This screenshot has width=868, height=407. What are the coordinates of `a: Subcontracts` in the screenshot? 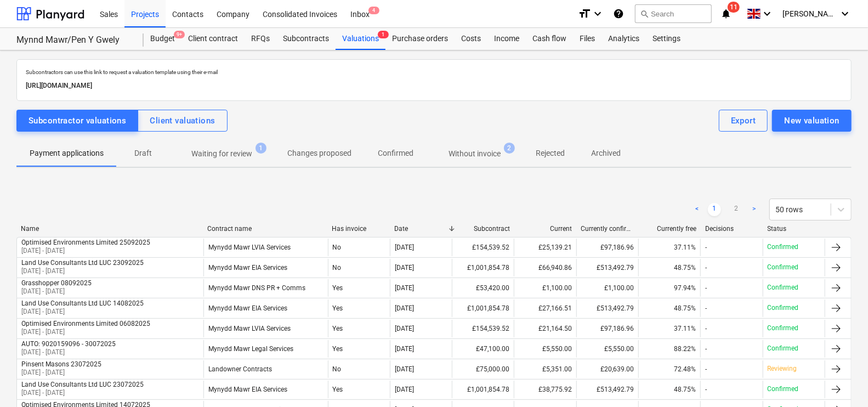 It's located at (306, 39).